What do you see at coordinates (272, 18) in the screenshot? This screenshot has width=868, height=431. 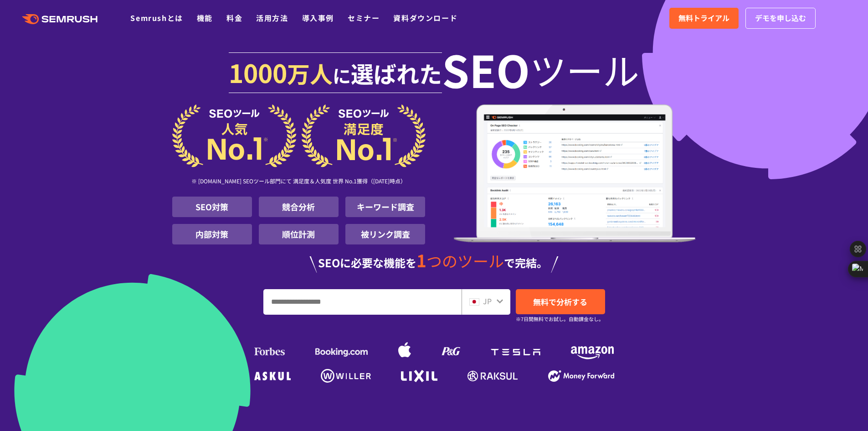 I see `a: 活用方法` at bounding box center [272, 18].